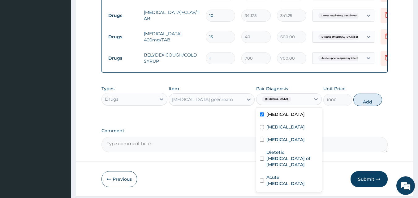 The width and height of the screenshot is (418, 198). I want to click on label: Unit Price, so click(334, 89).